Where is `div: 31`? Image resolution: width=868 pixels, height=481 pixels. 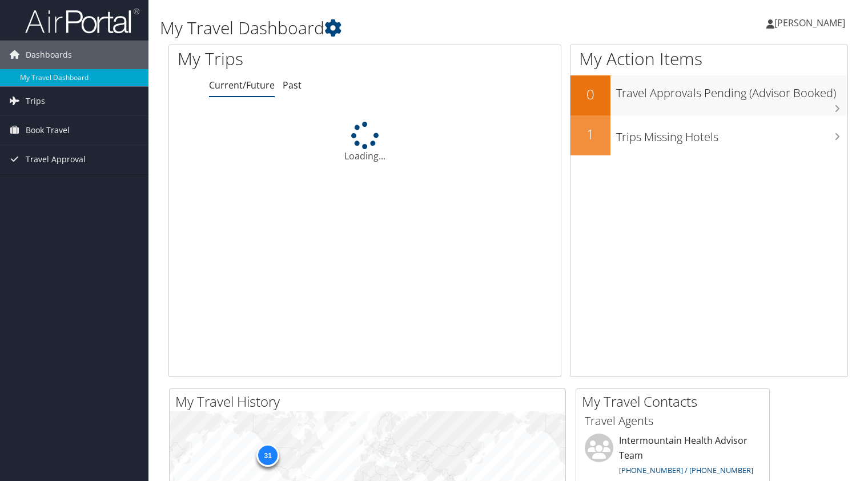 div: 31 is located at coordinates (268, 455).